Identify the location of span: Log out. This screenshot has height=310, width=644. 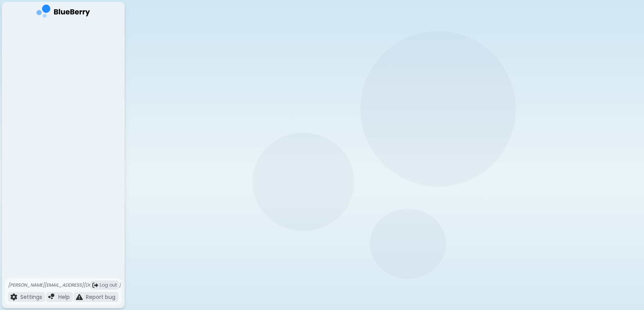
(108, 285).